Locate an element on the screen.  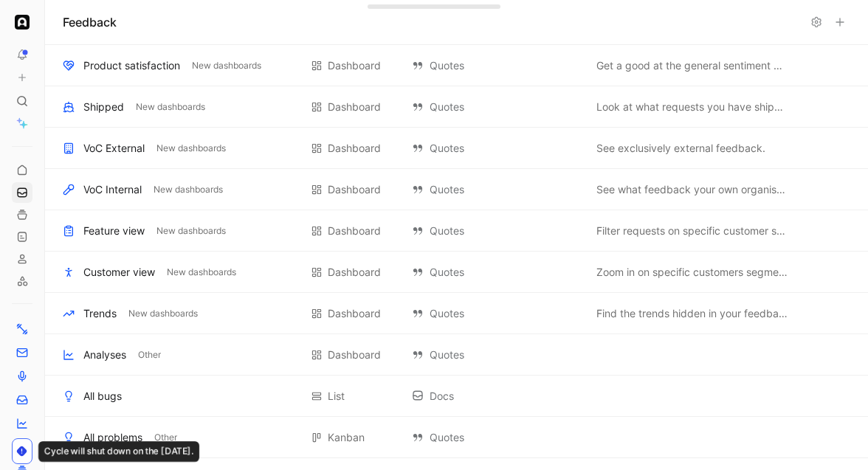
span: See exclusively external feedback. is located at coordinates (681, 149).